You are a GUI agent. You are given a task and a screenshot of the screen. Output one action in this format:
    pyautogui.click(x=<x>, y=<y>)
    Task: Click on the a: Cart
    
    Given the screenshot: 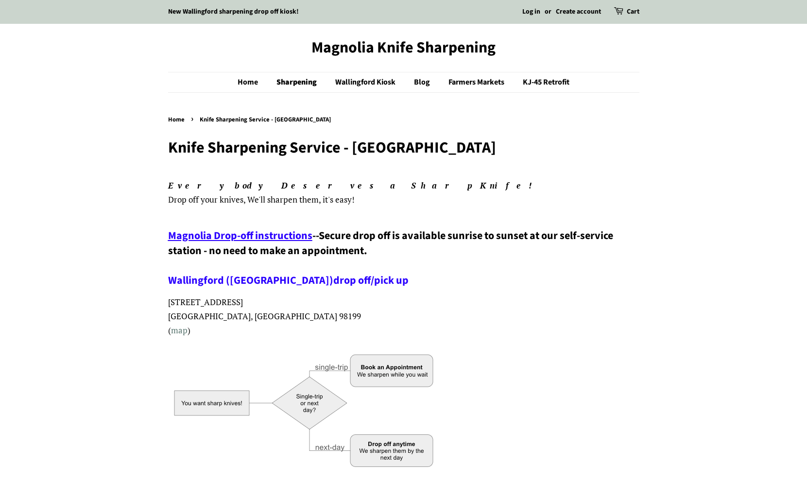 What is the action you would take?
    pyautogui.click(x=633, y=12)
    